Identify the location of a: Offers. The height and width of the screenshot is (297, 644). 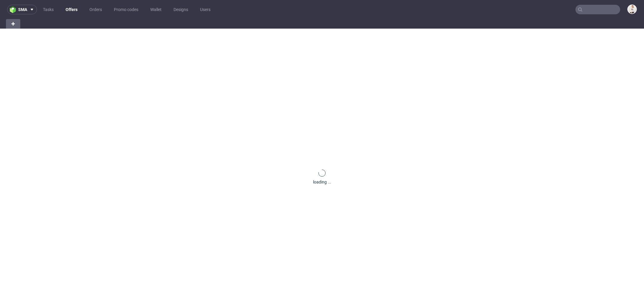
(72, 10).